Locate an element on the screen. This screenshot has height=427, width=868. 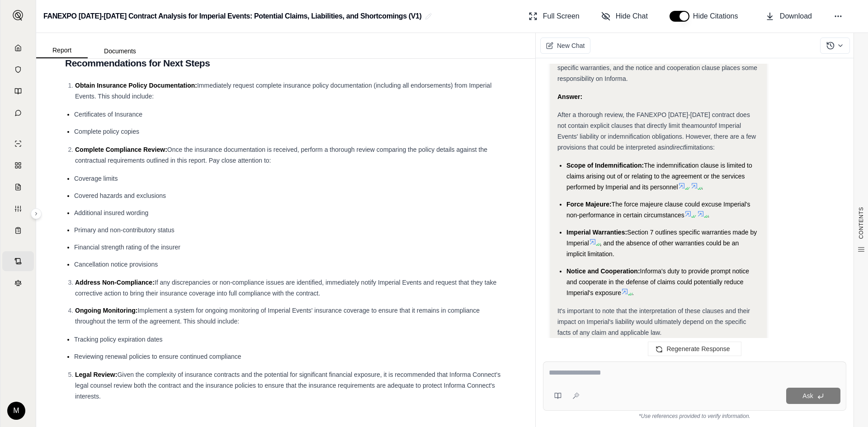
span: Primary and non-contributory status is located at coordinates (124, 230).